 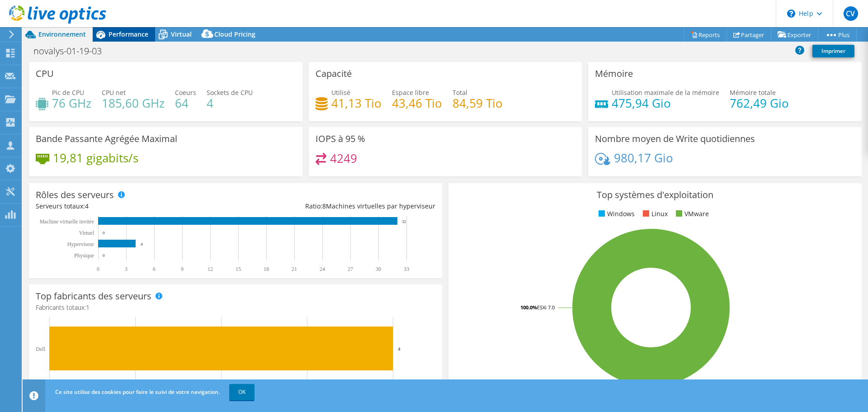 I want to click on h4: 4249, so click(x=343, y=158).